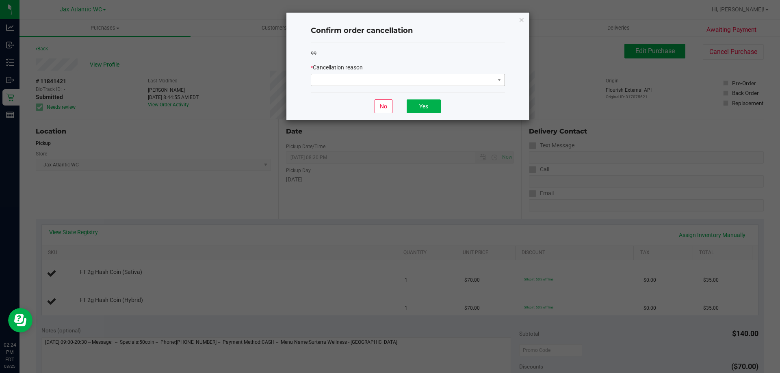 Image resolution: width=780 pixels, height=373 pixels. I want to click on span: 99, so click(314, 53).